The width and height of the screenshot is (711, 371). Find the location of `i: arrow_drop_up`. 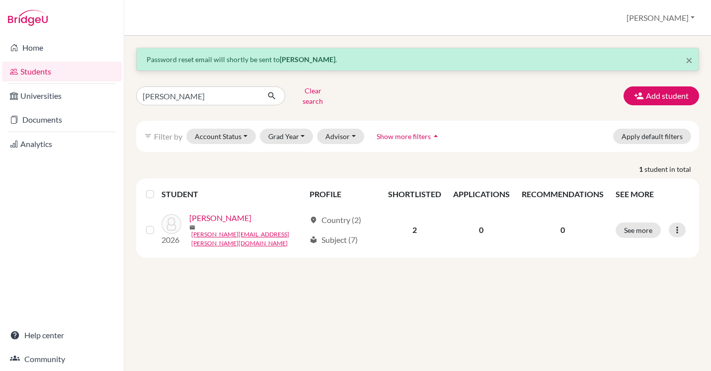

i: arrow_drop_up is located at coordinates (436, 136).